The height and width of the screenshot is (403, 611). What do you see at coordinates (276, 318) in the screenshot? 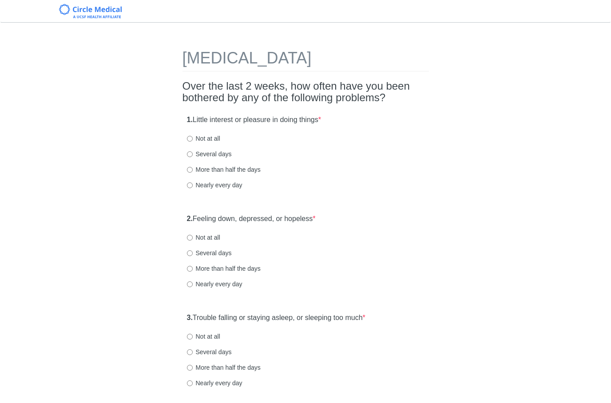
I see `label: Trouble falling or staying asleep, or sleeping too much` at bounding box center [276, 318].